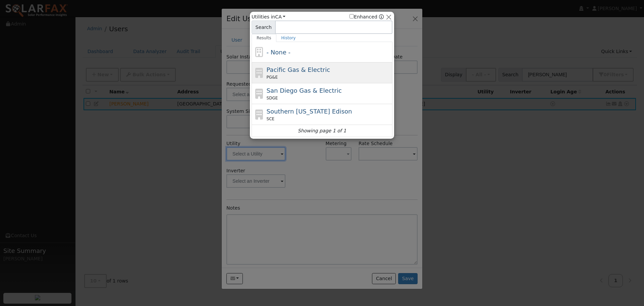 The image size is (644, 306). Describe the element at coordinates (270, 119) in the screenshot. I see `span: SCE` at that location.